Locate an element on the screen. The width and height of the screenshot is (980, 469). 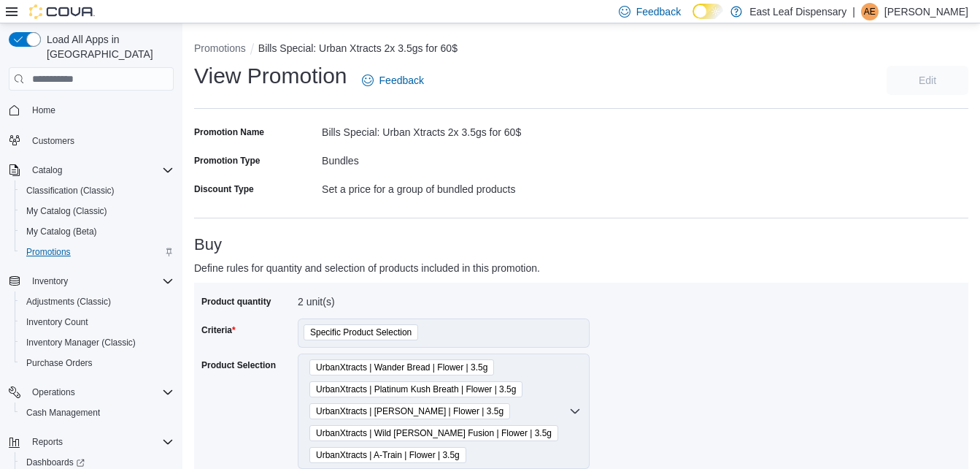
img: Cova is located at coordinates (62, 12).